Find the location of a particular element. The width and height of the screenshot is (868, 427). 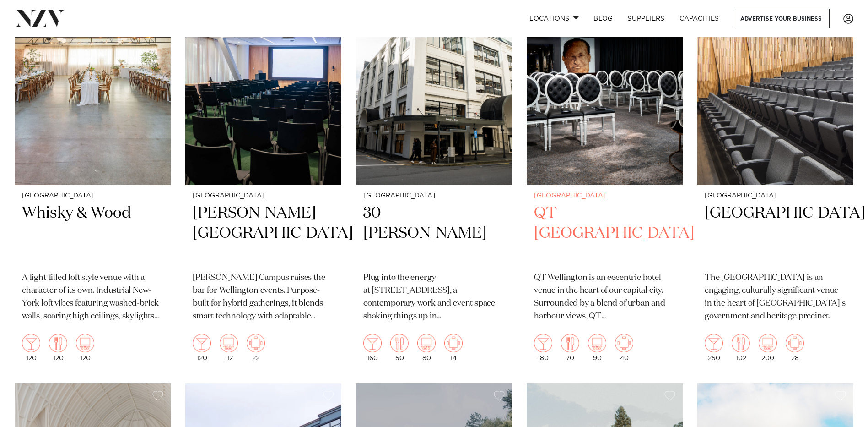

div: 200 is located at coordinates (768, 348).